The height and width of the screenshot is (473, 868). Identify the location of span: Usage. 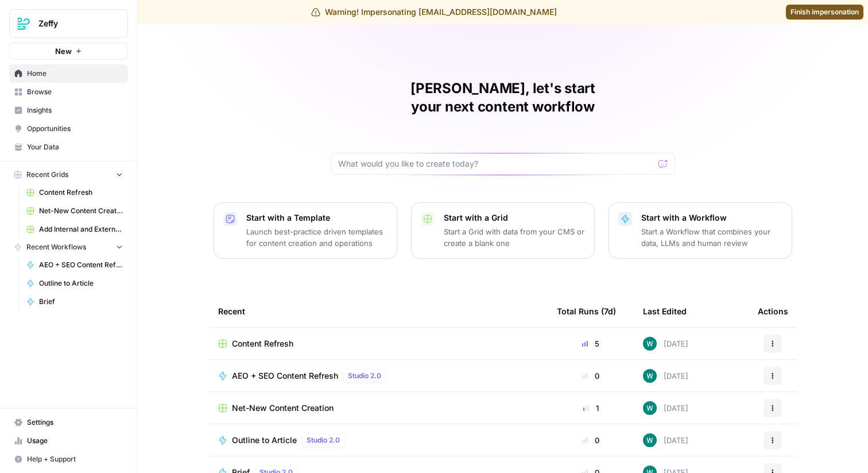
(74, 441).